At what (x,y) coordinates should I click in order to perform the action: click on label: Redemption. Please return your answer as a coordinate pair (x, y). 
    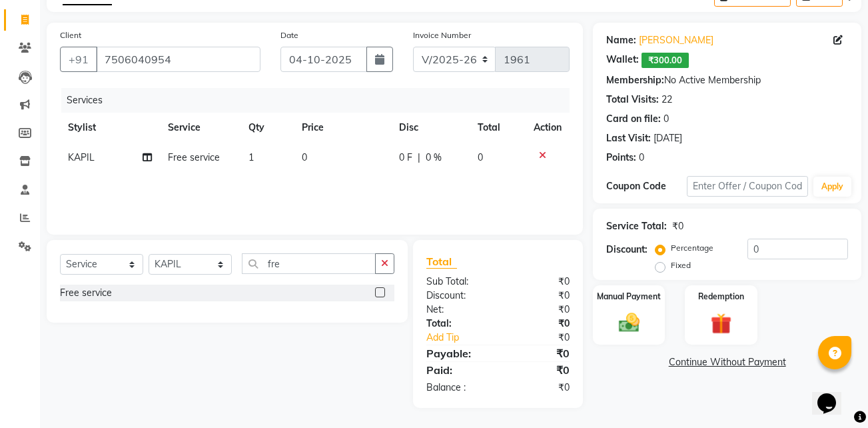
    Looking at the image, I should click on (721, 297).